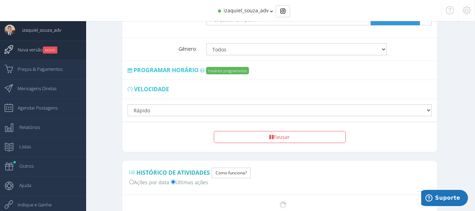  What do you see at coordinates (22, 185) in the screenshot?
I see `span: Ajuda` at bounding box center [22, 185].